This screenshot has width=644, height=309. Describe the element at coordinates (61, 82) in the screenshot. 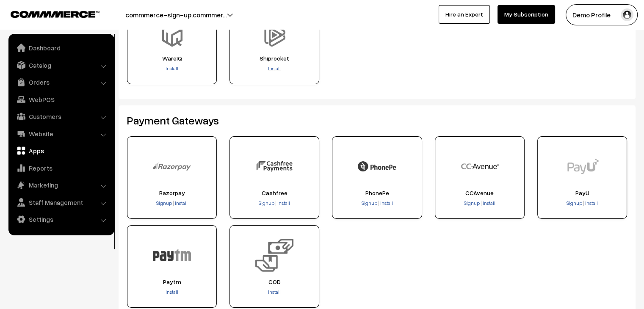

I see `a: Orders` at that location.